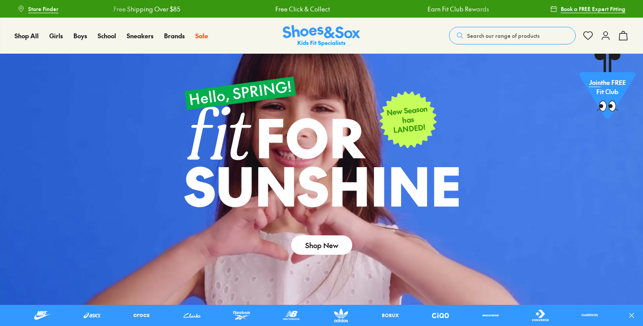 This screenshot has width=643, height=326. I want to click on span: Sneakers, so click(140, 36).